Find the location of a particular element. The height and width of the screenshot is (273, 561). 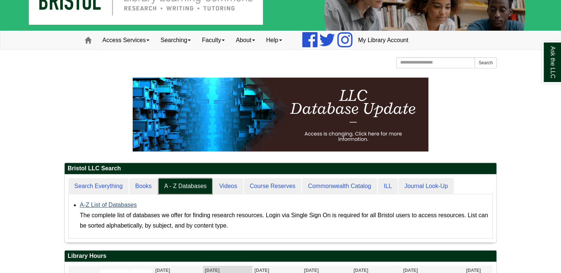

a: A - Z Databases is located at coordinates (185, 186).